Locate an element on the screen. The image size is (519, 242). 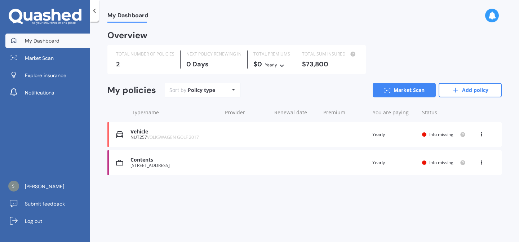
div: Type/name is located at coordinates (176, 112).